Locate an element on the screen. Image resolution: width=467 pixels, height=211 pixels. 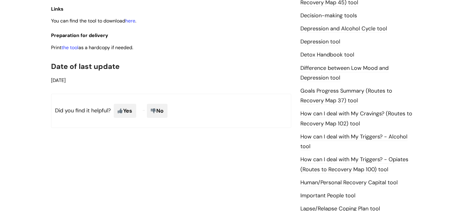
a: Depression and Alcohol Cycle tool is located at coordinates (344, 29).